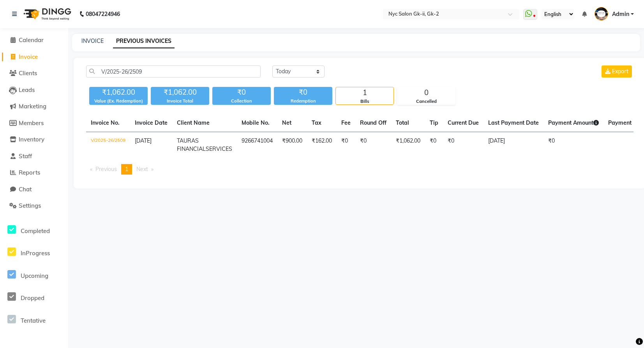  Describe the element at coordinates (346, 123) in the screenshot. I see `span: Fee` at that location.